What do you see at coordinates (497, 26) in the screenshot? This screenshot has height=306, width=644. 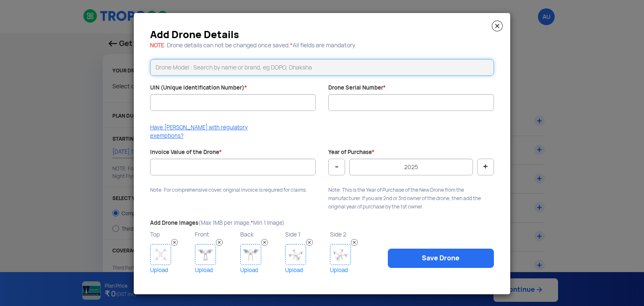 I see `img: close` at bounding box center [497, 26].